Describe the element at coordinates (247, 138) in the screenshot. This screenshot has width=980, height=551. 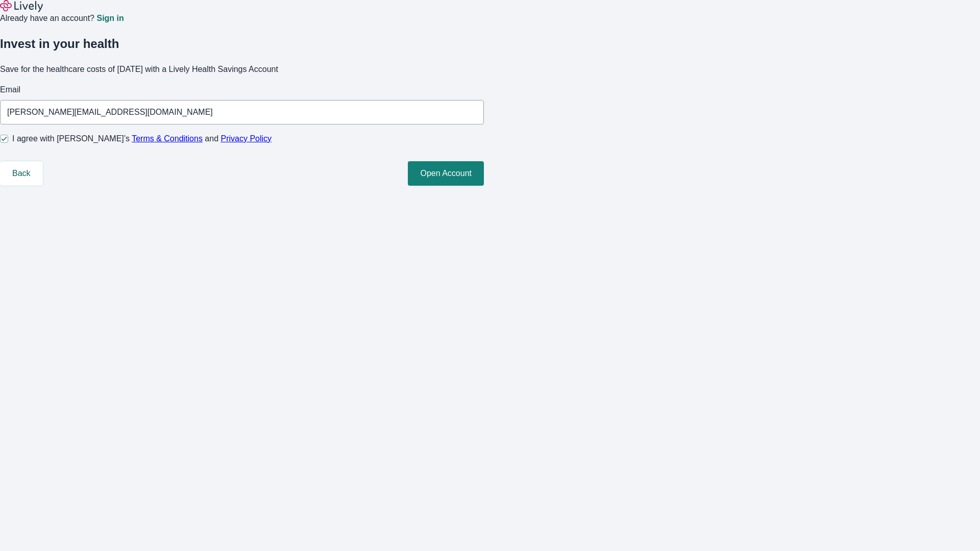
I see `a: Privacy Policy` at that location.